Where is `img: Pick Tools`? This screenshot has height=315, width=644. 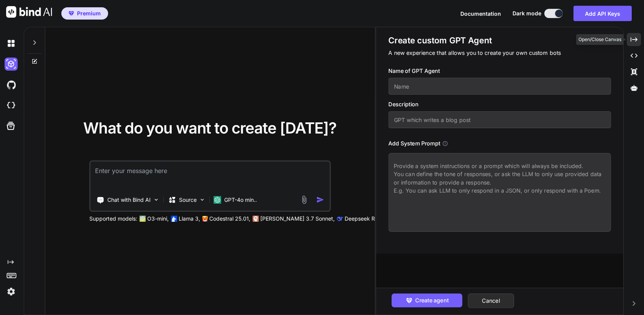 img: Pick Tools is located at coordinates (156, 199).